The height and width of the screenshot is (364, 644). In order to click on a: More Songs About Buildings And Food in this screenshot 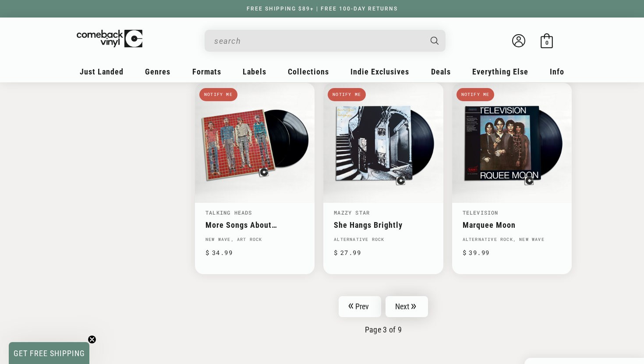, I will do `click(254, 225)`.